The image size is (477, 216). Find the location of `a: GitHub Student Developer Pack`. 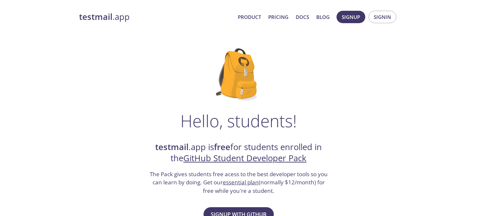

a: GitHub Student Developer Pack is located at coordinates (244, 158).